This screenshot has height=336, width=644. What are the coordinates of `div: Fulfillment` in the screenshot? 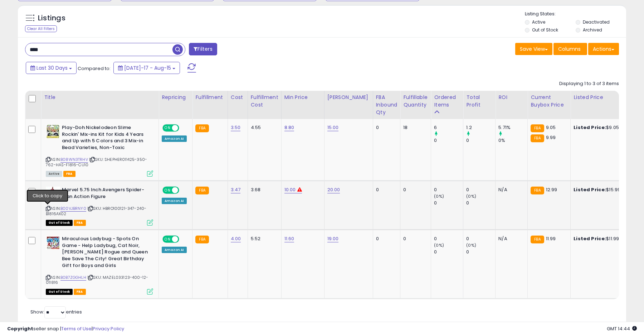 It's located at (210, 97).